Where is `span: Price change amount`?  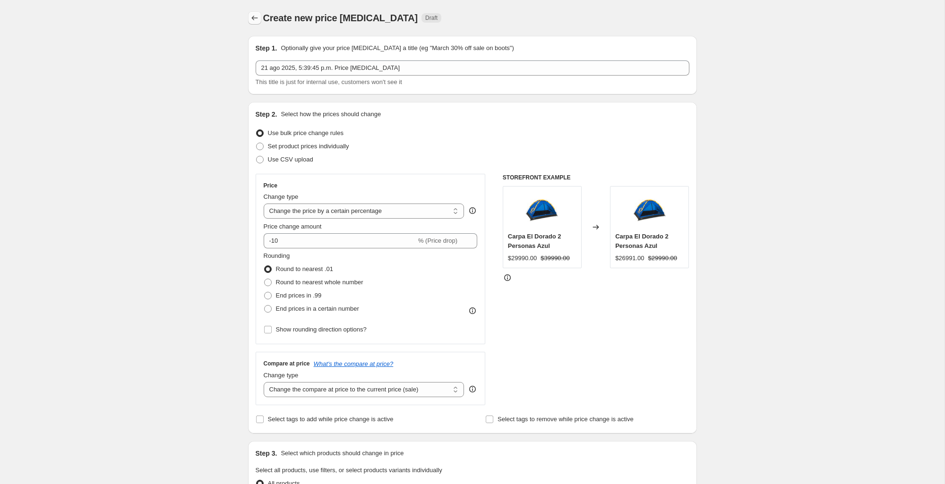 span: Price change amount is located at coordinates (293, 226).